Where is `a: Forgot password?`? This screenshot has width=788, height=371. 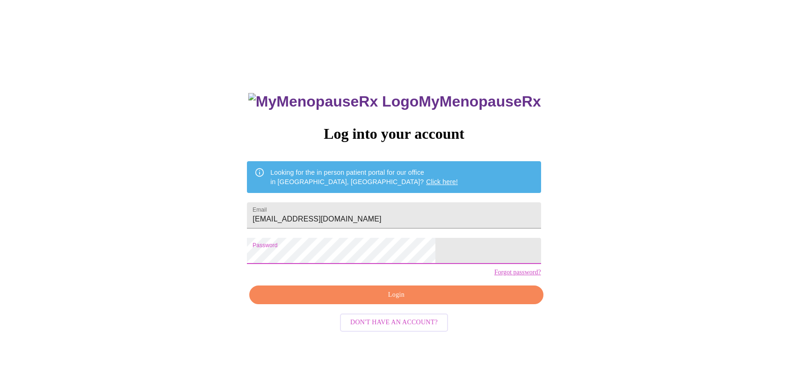 a: Forgot password? is located at coordinates (517, 272).